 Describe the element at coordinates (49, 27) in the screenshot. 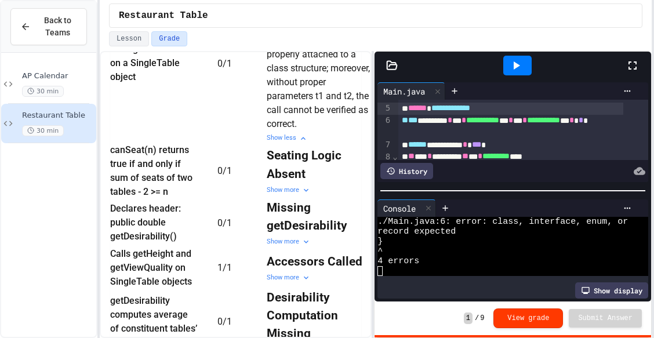

I see `button: Back to Teams` at that location.